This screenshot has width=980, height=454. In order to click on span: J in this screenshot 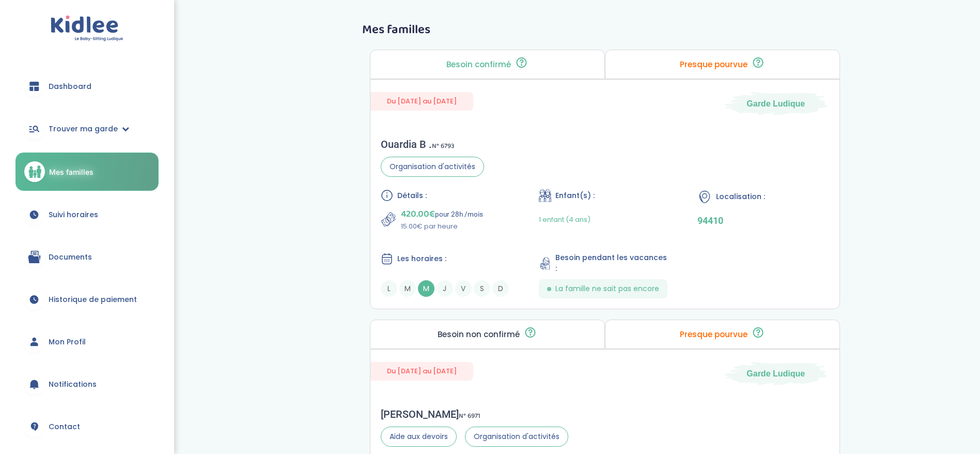, I will do `click(445, 288)`.